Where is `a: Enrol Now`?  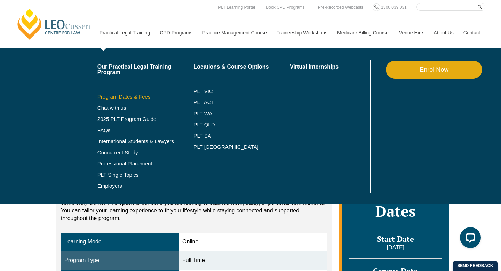 a: Enrol Now is located at coordinates (434, 70).